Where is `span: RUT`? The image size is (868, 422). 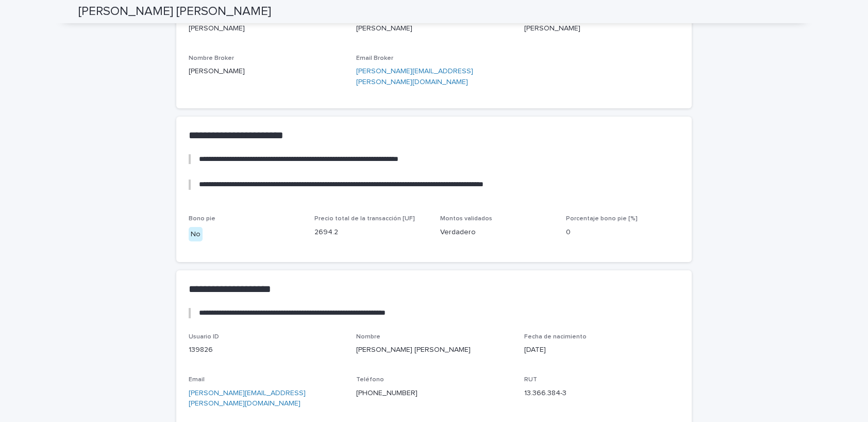
span: RUT is located at coordinates (530, 379).